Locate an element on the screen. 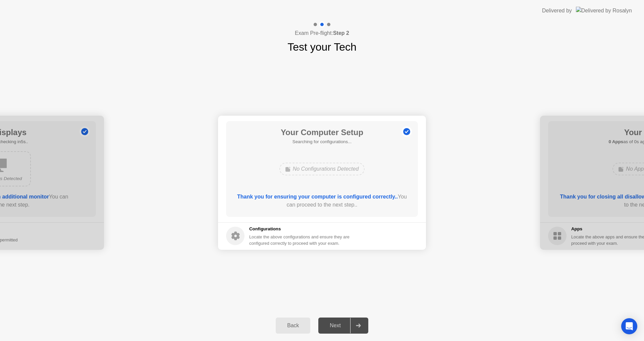 This screenshot has height=341, width=644. h5: Searching for configurations... is located at coordinates (322, 142).